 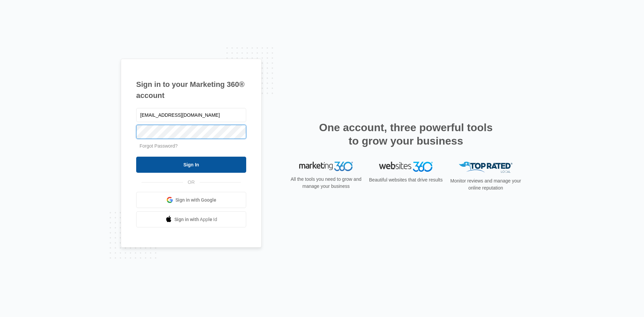 What do you see at coordinates (158, 146) in the screenshot?
I see `a: Forgot Password?` at bounding box center [158, 146].